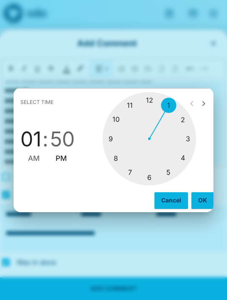  What do you see at coordinates (202, 200) in the screenshot?
I see `button: OK` at bounding box center [202, 200].